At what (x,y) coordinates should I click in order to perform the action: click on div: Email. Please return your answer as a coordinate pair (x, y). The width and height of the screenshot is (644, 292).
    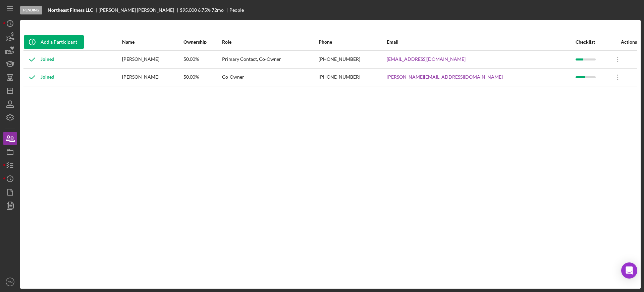
    Looking at the image, I should click on (480, 42).